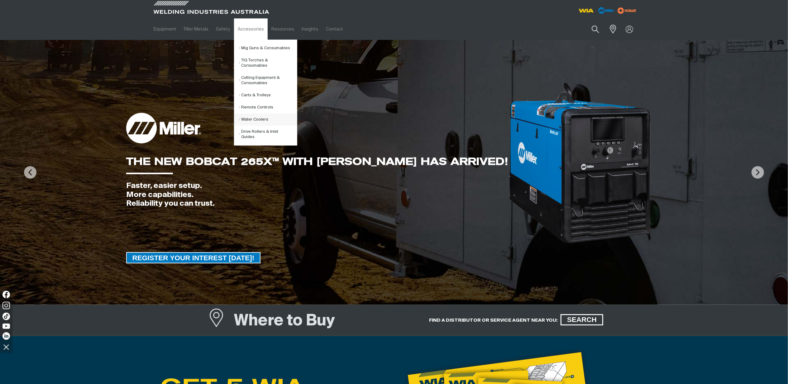  What do you see at coordinates (284, 321) in the screenshot?
I see `h1: Where to Buy` at bounding box center [284, 321].